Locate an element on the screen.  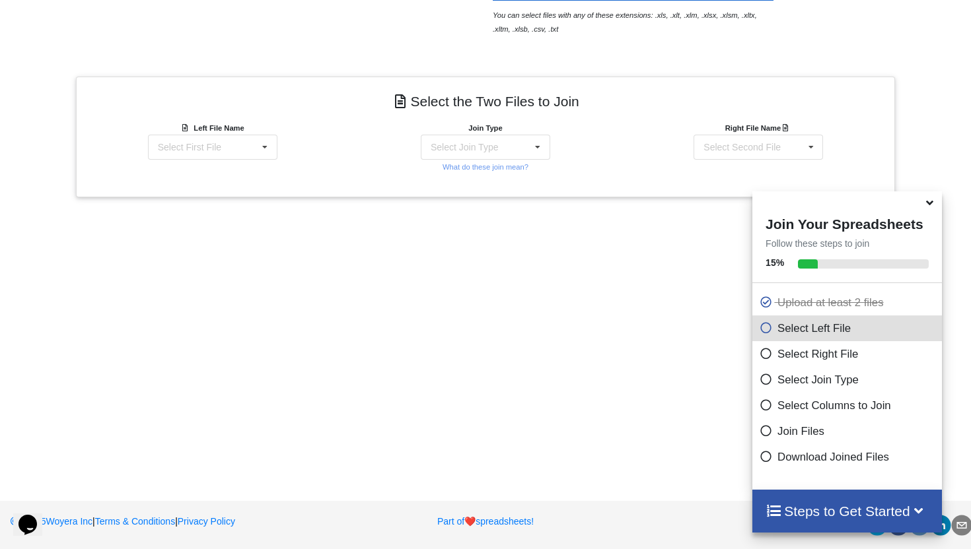
div: linkedin is located at coordinates (940, 526).